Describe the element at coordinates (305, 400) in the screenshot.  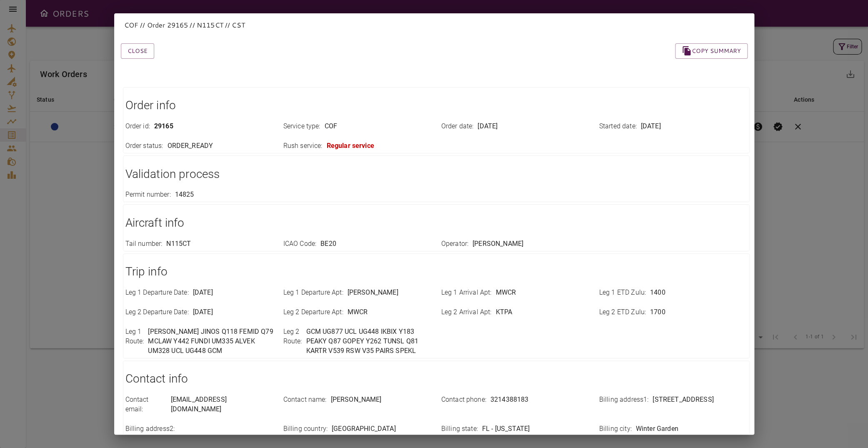
I see `p: Contact name :` at that location.